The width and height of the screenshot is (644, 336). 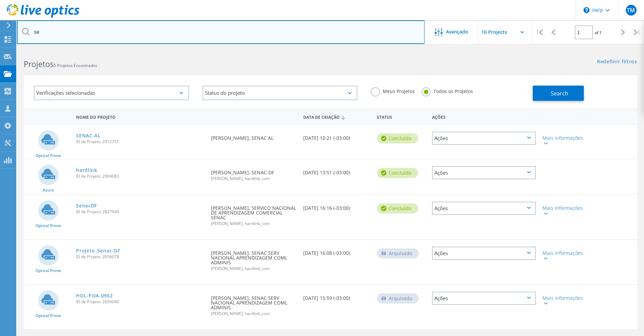 I want to click on span: ID de Projeto: 2827949, so click(x=140, y=212).